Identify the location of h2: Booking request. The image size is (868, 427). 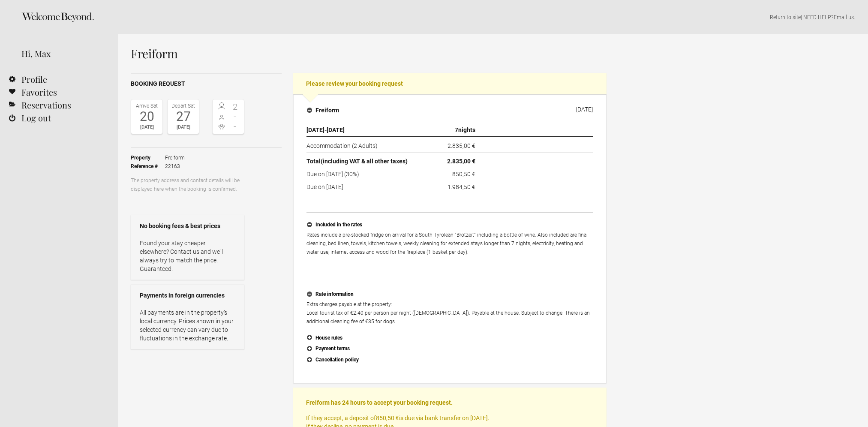
(207, 84).